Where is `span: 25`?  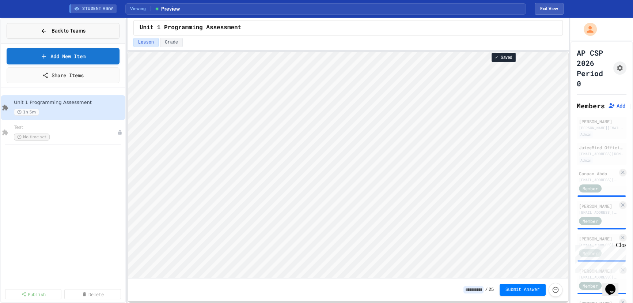
span: 25 is located at coordinates (491, 290).